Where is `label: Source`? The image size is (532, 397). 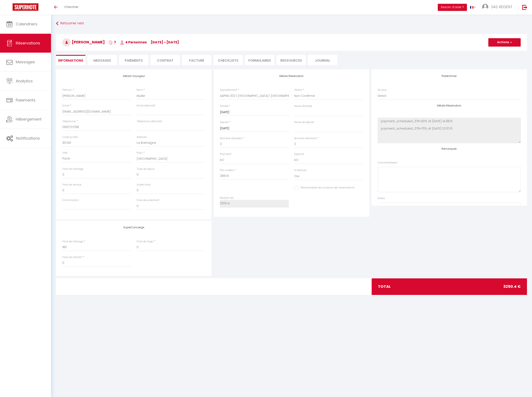 label: Source is located at coordinates (382, 90).